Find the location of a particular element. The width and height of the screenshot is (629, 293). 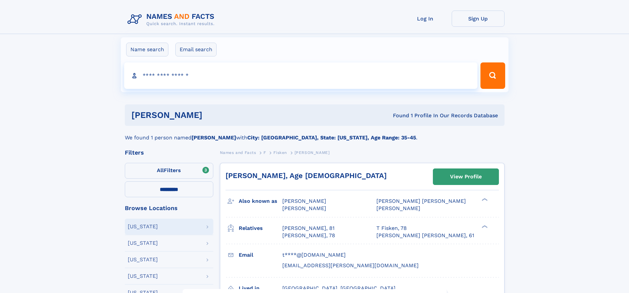

input: search input is located at coordinates (301, 76).